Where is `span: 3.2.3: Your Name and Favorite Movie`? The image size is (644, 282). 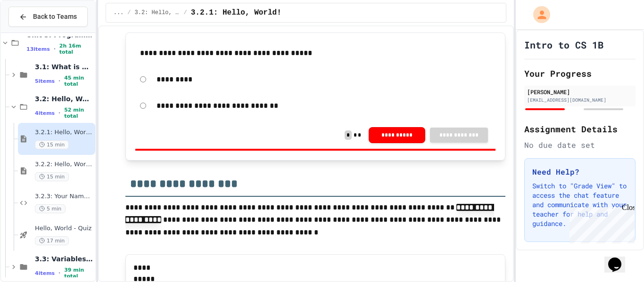 span: 3.2.3: Your Name and Favorite Movie is located at coordinates (64, 197).